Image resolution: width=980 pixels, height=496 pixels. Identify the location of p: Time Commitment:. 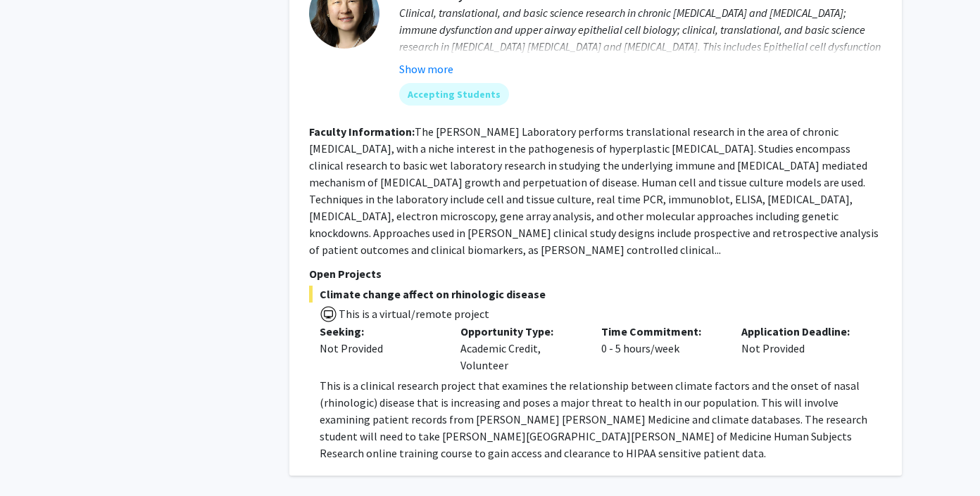
(661, 331).